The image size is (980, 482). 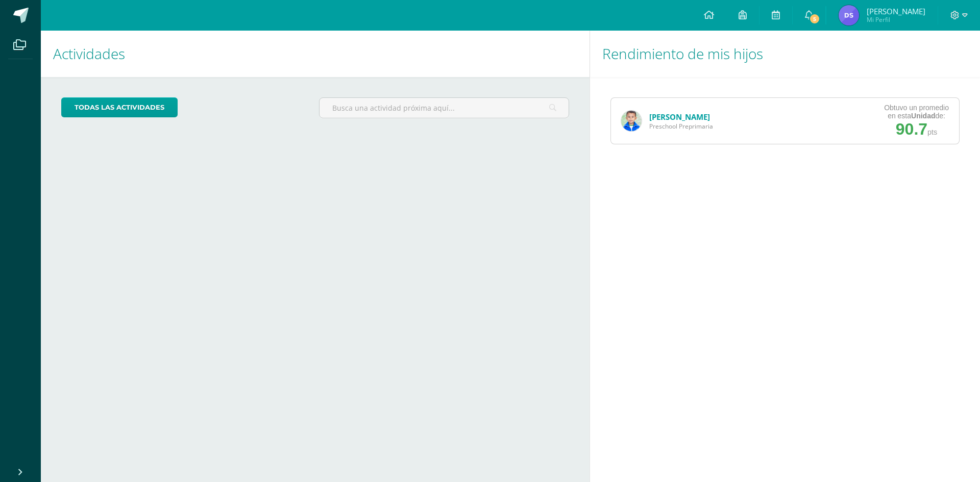 What do you see at coordinates (896, 20) in the screenshot?
I see `span: Mi Perfil` at bounding box center [896, 20].